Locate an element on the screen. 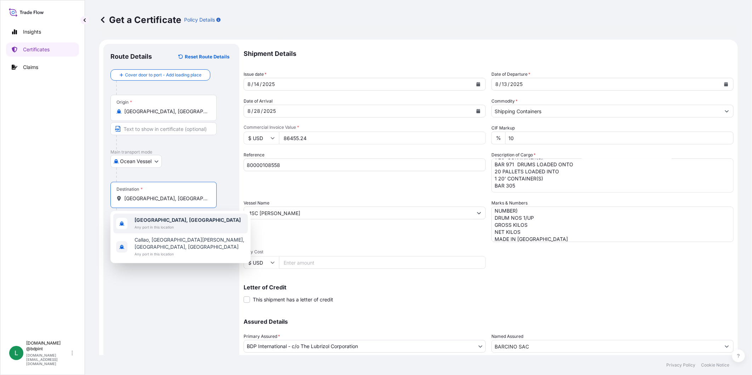  span: Cover door to port - Add loading place is located at coordinates (163, 75).